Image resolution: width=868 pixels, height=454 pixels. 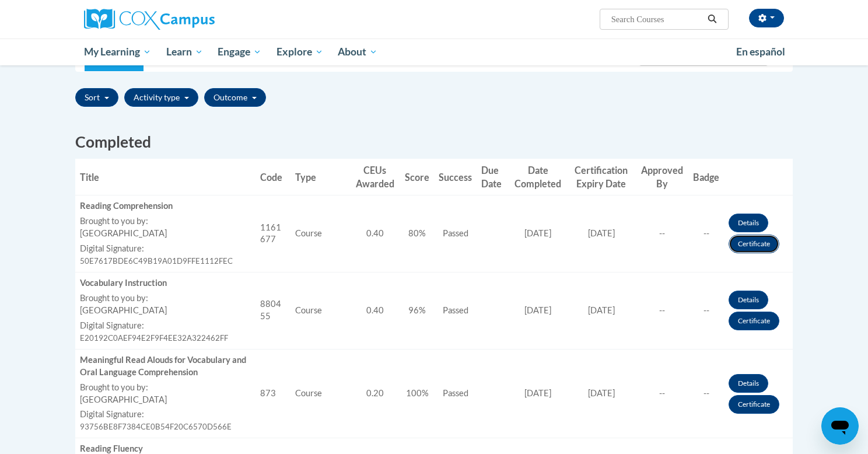 What do you see at coordinates (157, 261) in the screenshot?
I see `span: 50E7617BDE6C49B19A01D9FFE1112FEC` at bounding box center [157, 261].